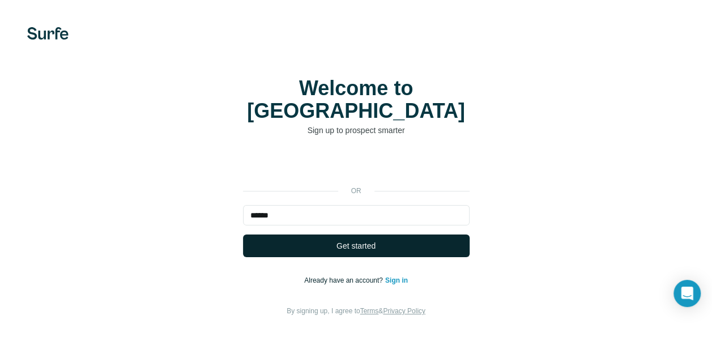  Describe the element at coordinates (357, 191) in the screenshot. I see `p: or` at that location.